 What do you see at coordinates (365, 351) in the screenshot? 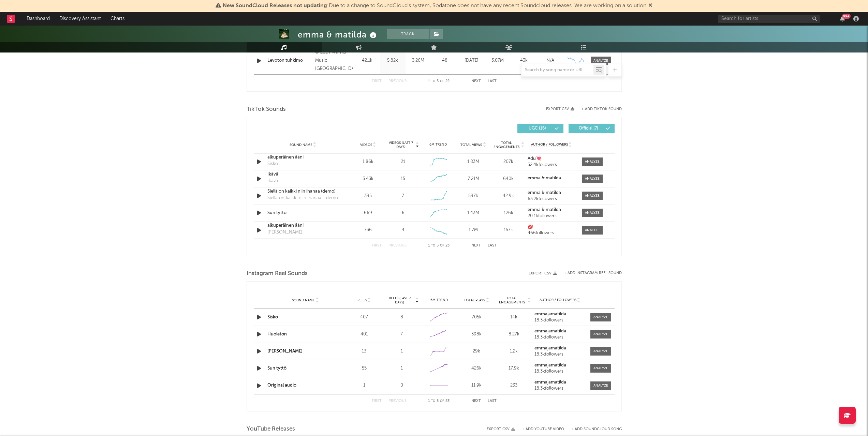
I see `div: 13` at bounding box center [365, 351].